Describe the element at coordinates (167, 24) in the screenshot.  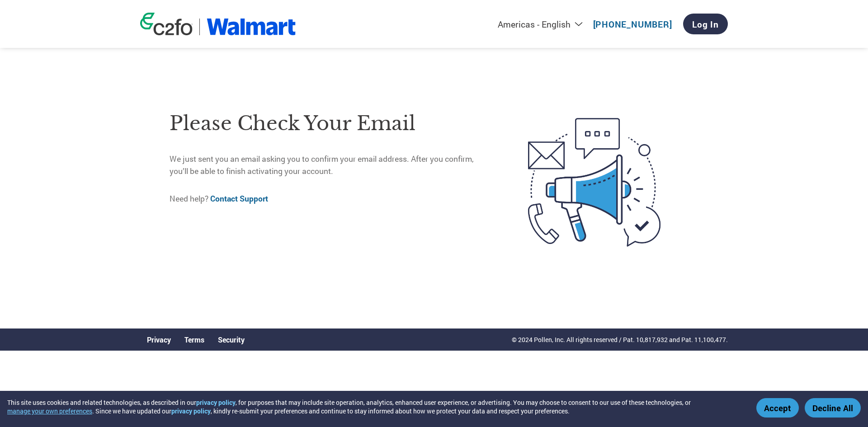
I see `img: c2fo logo` at that location.